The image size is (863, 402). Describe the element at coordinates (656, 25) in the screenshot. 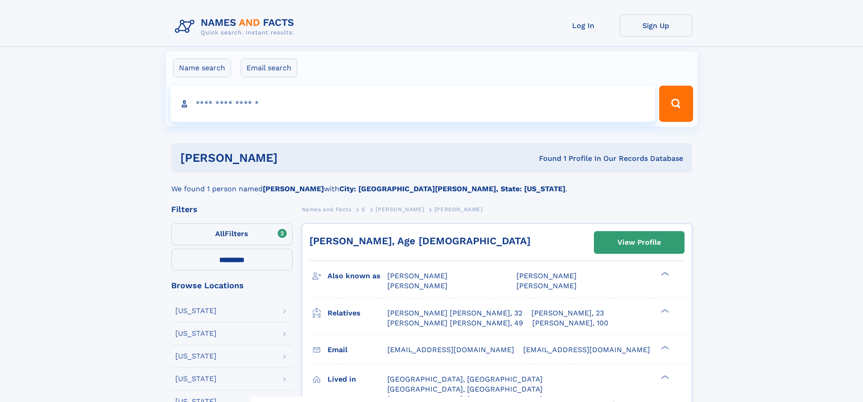

I see `a: Sign Up` at that location.